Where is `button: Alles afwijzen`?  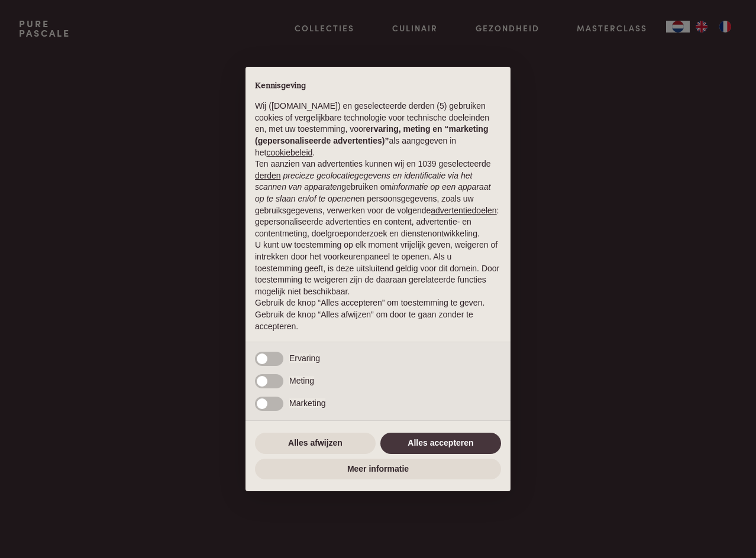
button: Alles afwijzen is located at coordinates (315, 443).